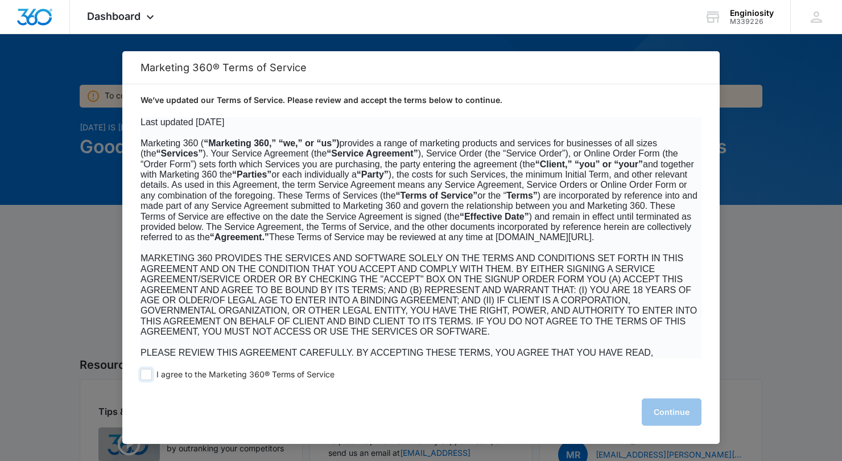 This screenshot has width=842, height=461. I want to click on b: “Service Agreement”, so click(372, 153).